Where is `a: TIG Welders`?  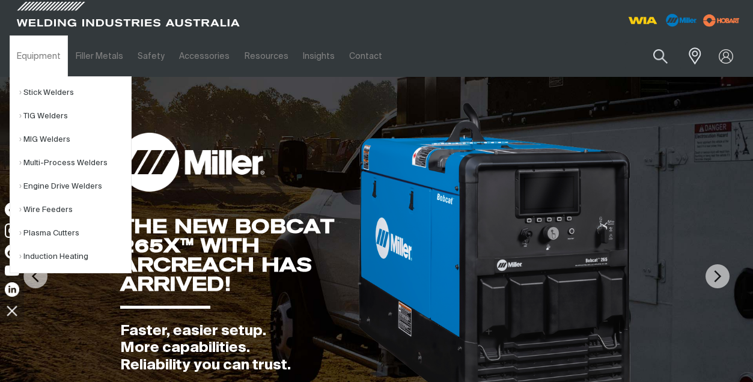 a: TIG Welders is located at coordinates (75, 116).